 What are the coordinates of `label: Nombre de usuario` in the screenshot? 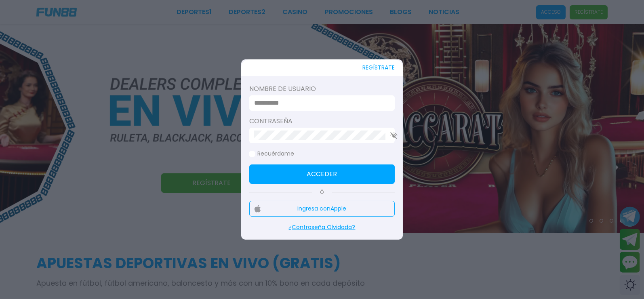 It's located at (322, 89).